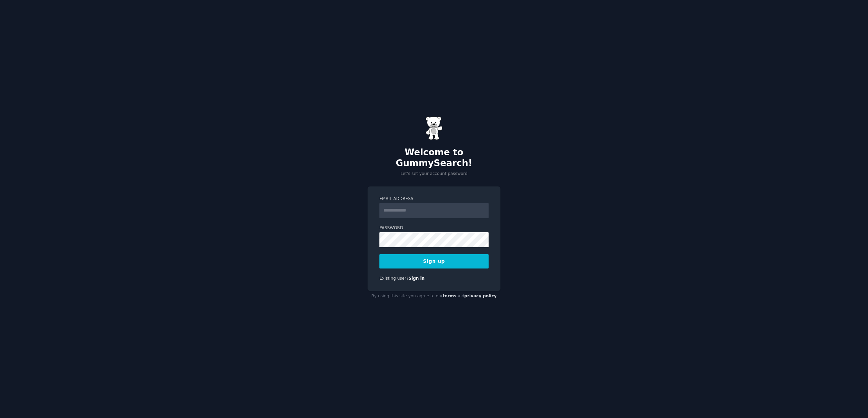 The width and height of the screenshot is (868, 418). I want to click on label: Email Address, so click(434, 199).